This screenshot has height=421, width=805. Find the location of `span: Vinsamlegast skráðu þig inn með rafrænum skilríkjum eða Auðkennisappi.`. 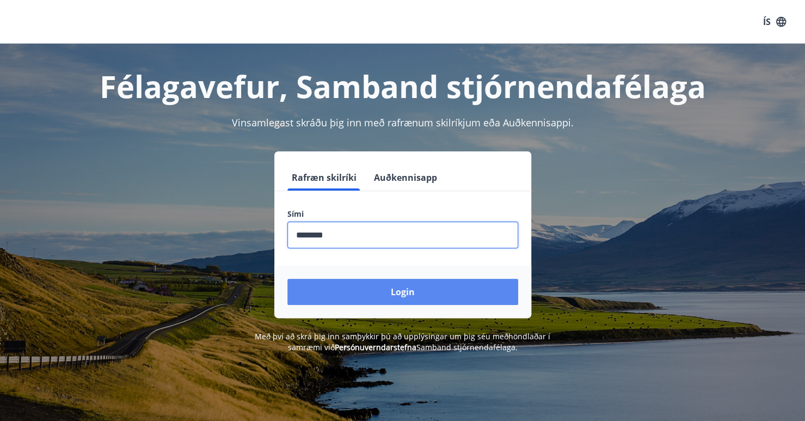

span: Vinsamlegast skráðu þig inn með rafrænum skilríkjum eða Auðkennisappi. is located at coordinates (403, 122).